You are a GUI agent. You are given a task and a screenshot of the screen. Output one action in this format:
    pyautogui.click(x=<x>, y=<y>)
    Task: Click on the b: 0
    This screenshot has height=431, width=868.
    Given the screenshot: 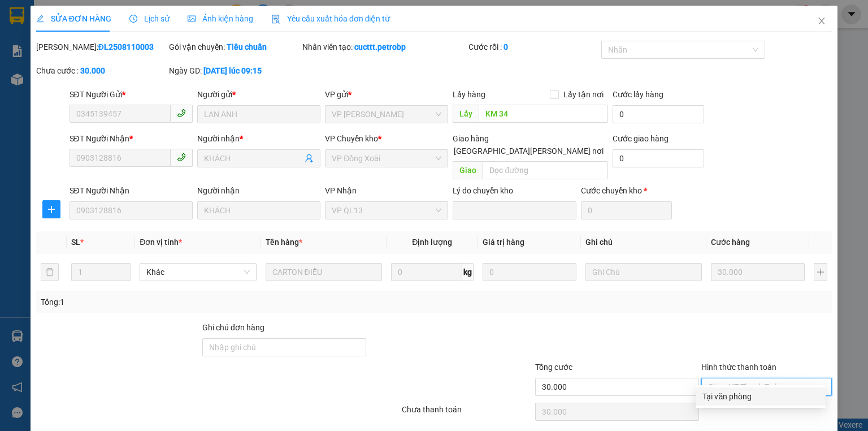 What is the action you would take?
    pyautogui.click(x=506, y=47)
    